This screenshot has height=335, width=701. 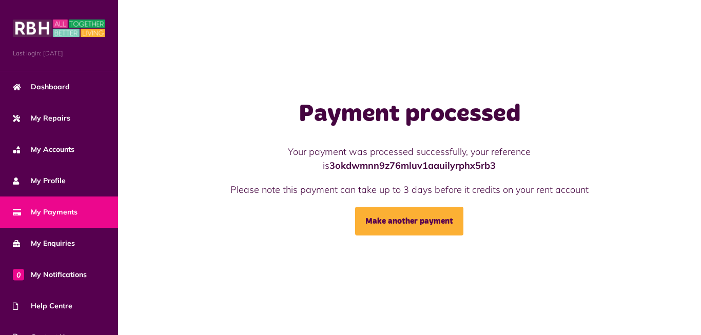 What do you see at coordinates (410, 114) in the screenshot?
I see `h1: Payment processed` at bounding box center [410, 114].